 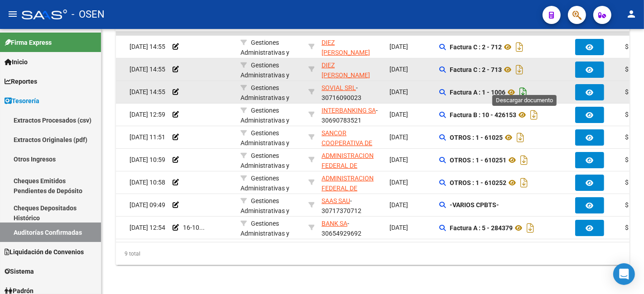 What do you see at coordinates (373, 254) in the screenshot?
I see `div: 9 total` at bounding box center [373, 254].